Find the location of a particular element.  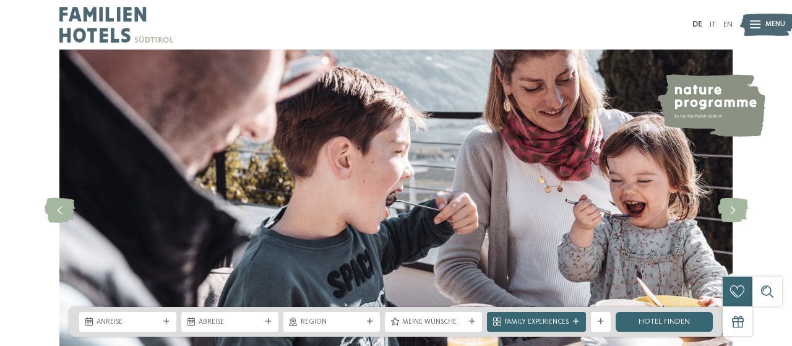

span: Region is located at coordinates (332, 322).